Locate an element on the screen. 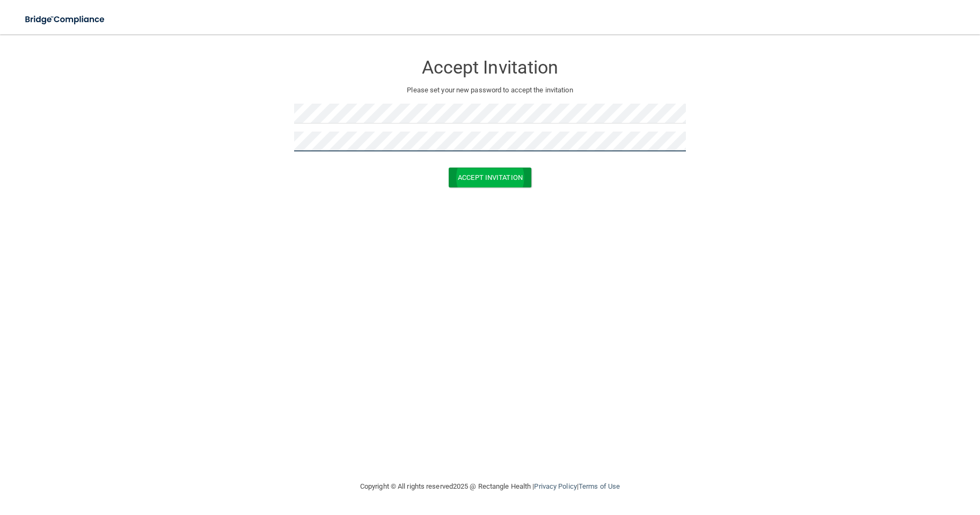  p: Please set your new password to accept the invitation is located at coordinates (490, 90).